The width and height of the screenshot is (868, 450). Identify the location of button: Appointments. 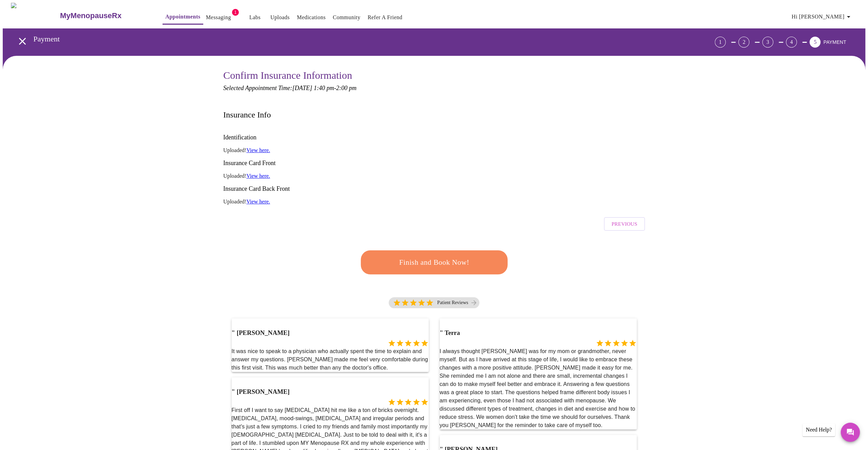
(182, 17).